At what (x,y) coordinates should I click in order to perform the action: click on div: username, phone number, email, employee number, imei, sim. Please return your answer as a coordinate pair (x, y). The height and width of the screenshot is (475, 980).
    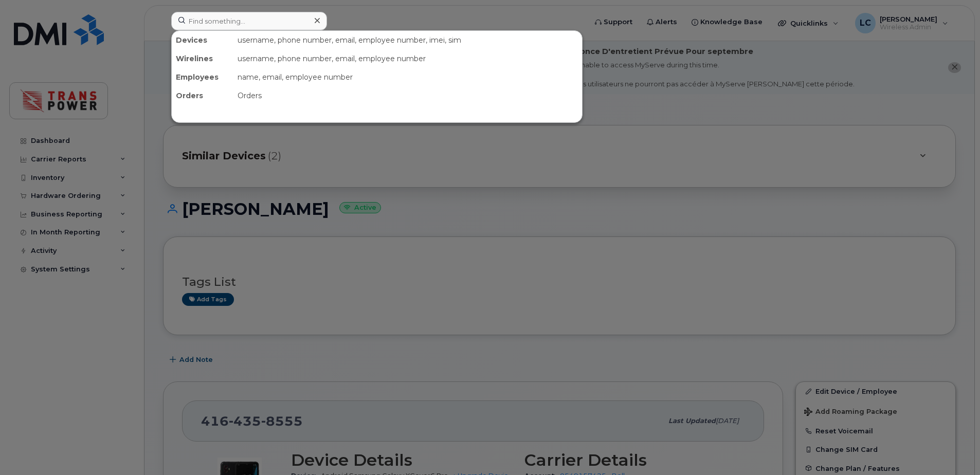
    Looking at the image, I should click on (408, 40).